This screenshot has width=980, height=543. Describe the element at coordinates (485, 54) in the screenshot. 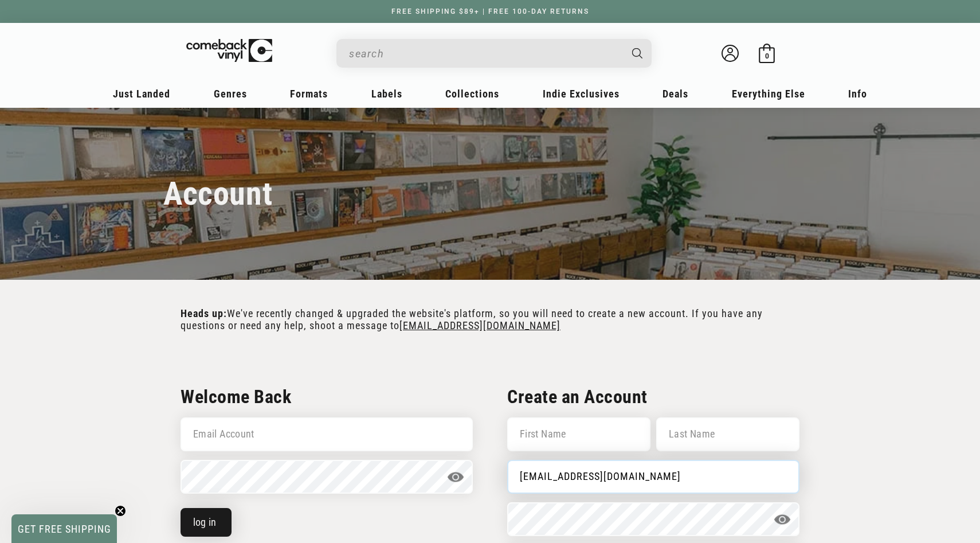

I see `input: When autocomplete results are available use up and down arrows to review and enter to select` at that location.